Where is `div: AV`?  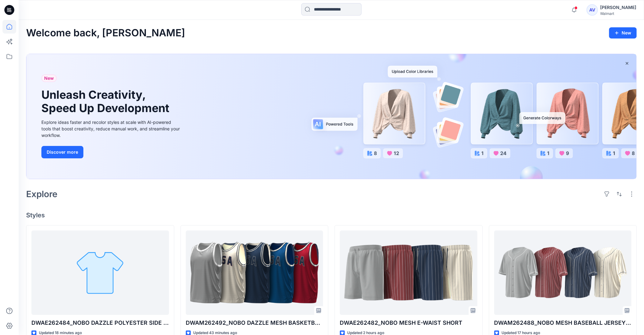 div: AV is located at coordinates (592, 10).